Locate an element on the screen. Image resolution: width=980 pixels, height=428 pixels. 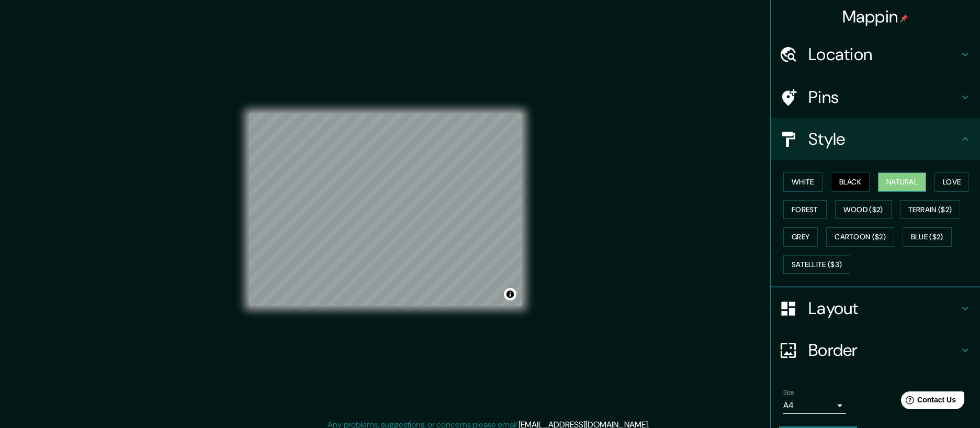
h4: Location is located at coordinates (884, 55).